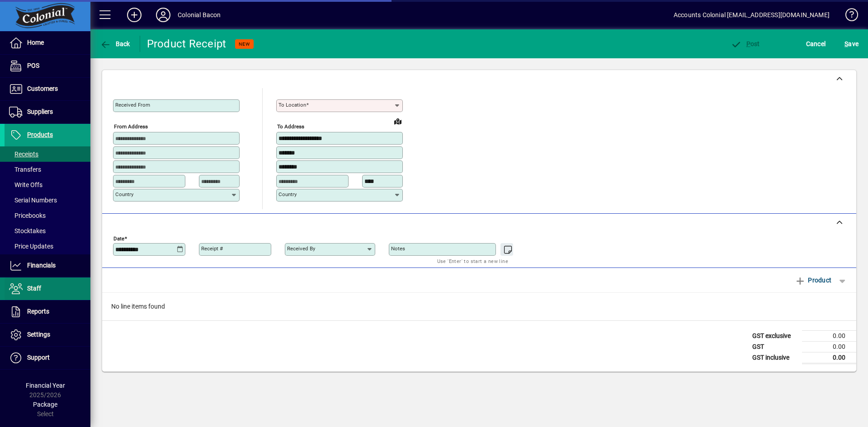  Describe the element at coordinates (813, 280) in the screenshot. I see `span: Product` at that location.